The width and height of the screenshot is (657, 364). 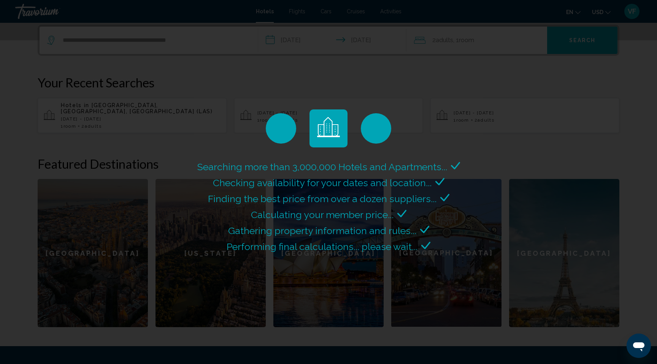 I want to click on span: Calculating your member price..., so click(x=322, y=215).